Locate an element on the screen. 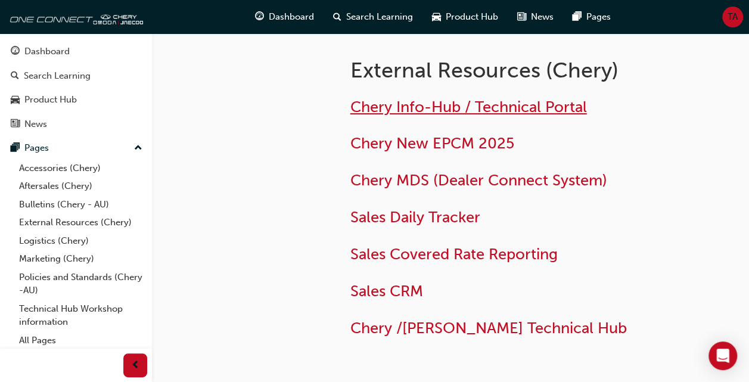  span: prev-icon is located at coordinates (135, 365).